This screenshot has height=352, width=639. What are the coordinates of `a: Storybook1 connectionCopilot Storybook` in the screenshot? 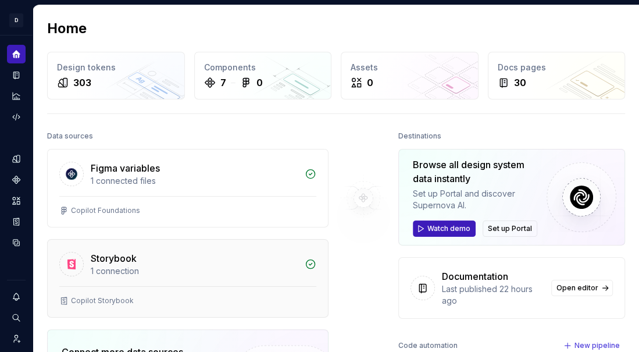 It's located at (188, 278).